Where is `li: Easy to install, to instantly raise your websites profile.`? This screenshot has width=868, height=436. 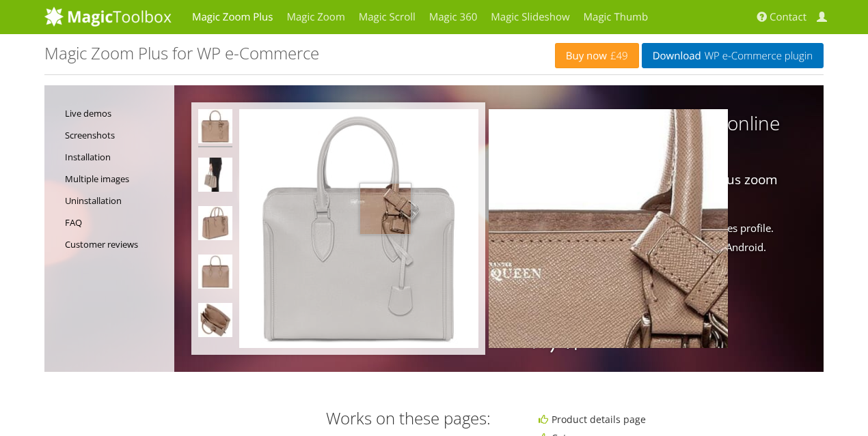 li: Easy to install, to instantly raise your websites profile. is located at coordinates (511, 228).